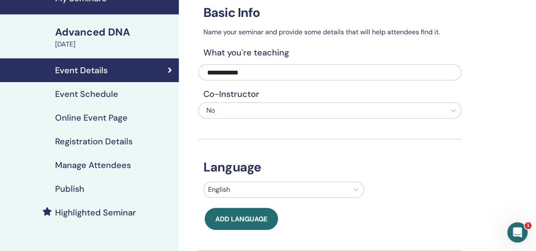 The width and height of the screenshot is (536, 251). What do you see at coordinates (69, 189) in the screenshot?
I see `h4: Publish` at bounding box center [69, 189].